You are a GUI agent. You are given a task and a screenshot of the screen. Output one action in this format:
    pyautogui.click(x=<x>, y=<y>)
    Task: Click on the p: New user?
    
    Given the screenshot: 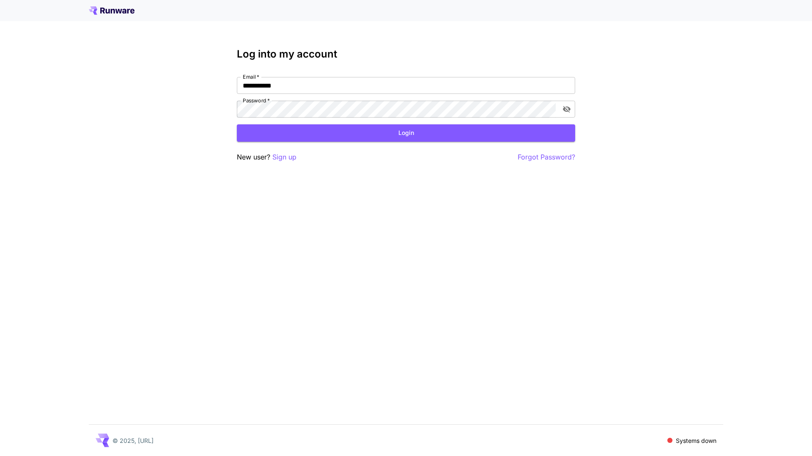 What is the action you would take?
    pyautogui.click(x=267, y=157)
    